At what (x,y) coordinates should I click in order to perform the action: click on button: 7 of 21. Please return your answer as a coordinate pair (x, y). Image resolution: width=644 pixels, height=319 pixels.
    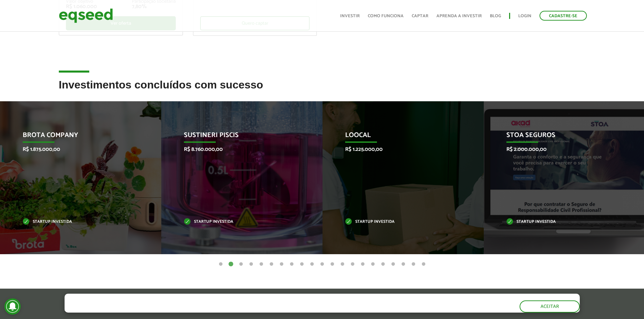
    Looking at the image, I should click on (282, 264).